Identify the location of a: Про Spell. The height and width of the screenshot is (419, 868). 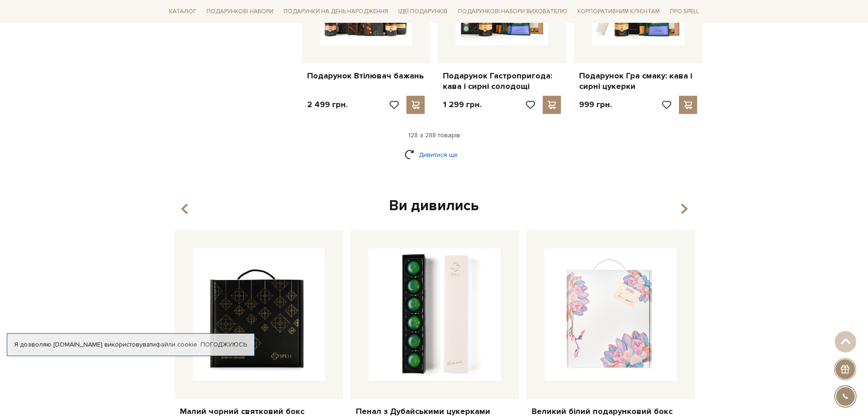
(684, 11).